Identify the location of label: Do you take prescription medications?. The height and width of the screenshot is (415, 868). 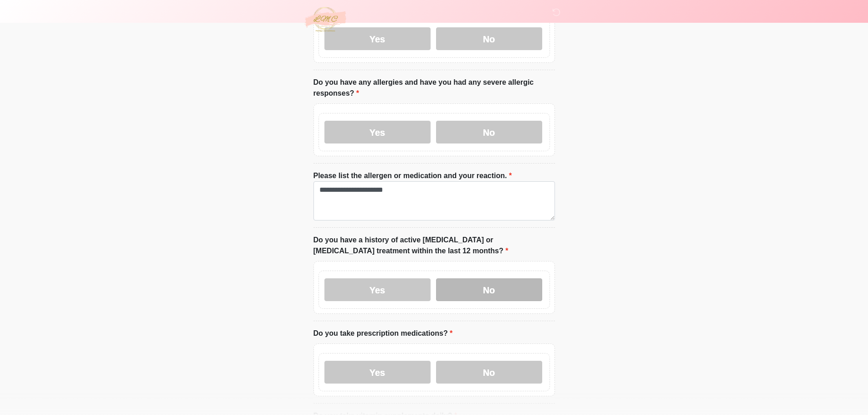
(383, 334).